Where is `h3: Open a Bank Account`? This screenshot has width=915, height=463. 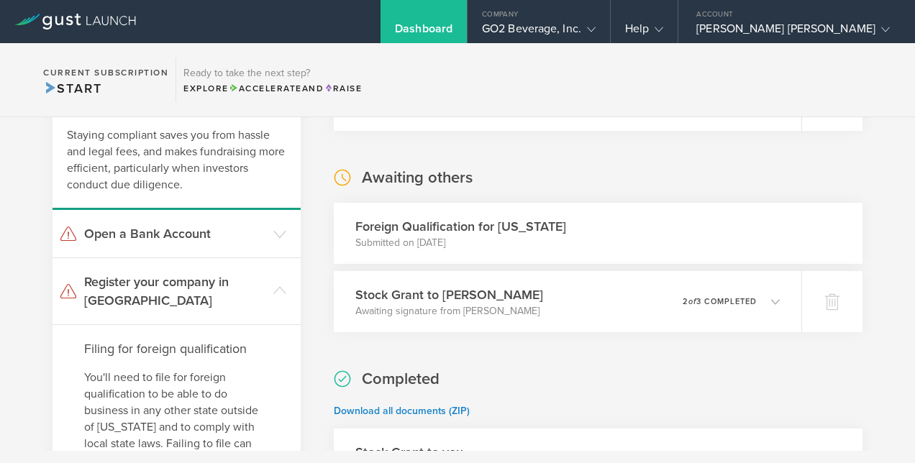 h3: Open a Bank Account is located at coordinates (175, 234).